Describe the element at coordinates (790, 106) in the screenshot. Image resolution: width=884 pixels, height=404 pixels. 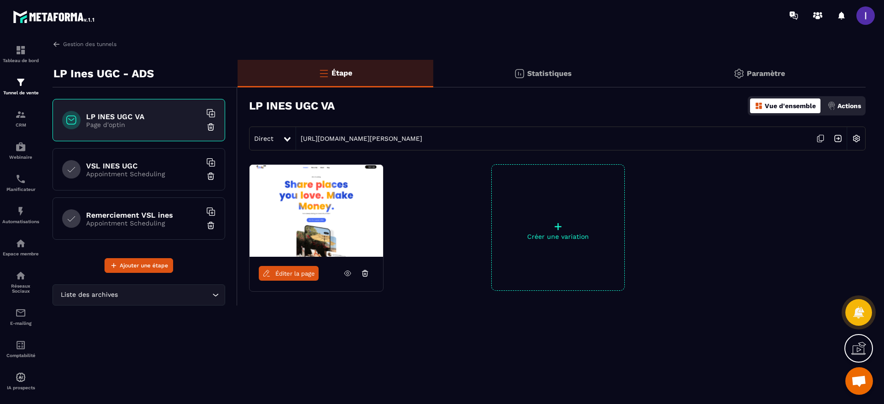
I see `p: Vue d'ensemble` at that location.